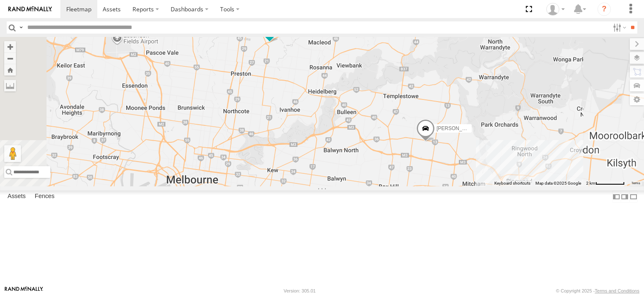  What do you see at coordinates (637, 99) in the screenshot?
I see `label: Map Settings` at bounding box center [637, 99].